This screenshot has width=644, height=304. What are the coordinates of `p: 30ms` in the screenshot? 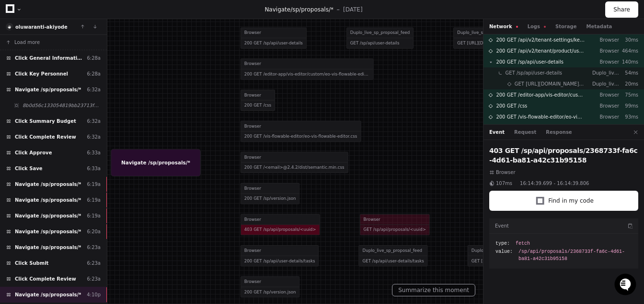 It's located at (629, 40).